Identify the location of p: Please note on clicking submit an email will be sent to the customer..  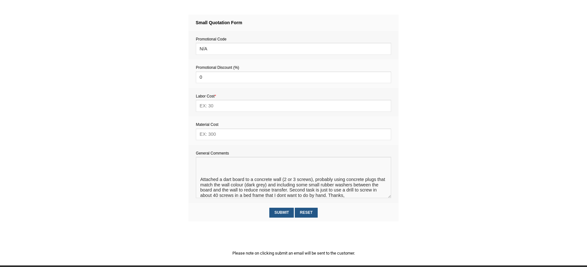
(293, 253).